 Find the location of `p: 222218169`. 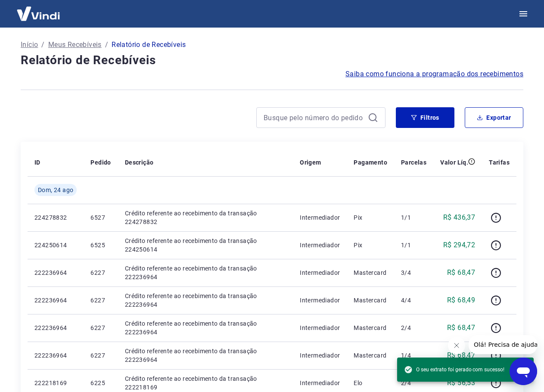

p: 222218169 is located at coordinates (55, 383).